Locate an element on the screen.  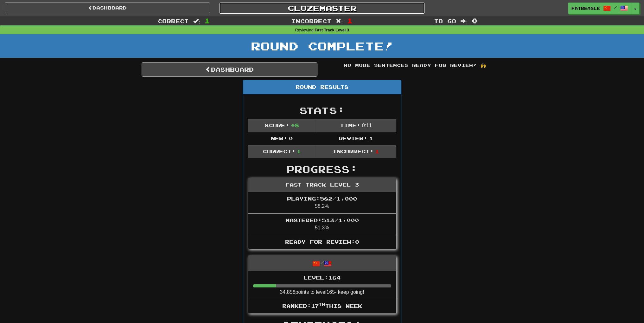
span: New: is located at coordinates (279, 138).